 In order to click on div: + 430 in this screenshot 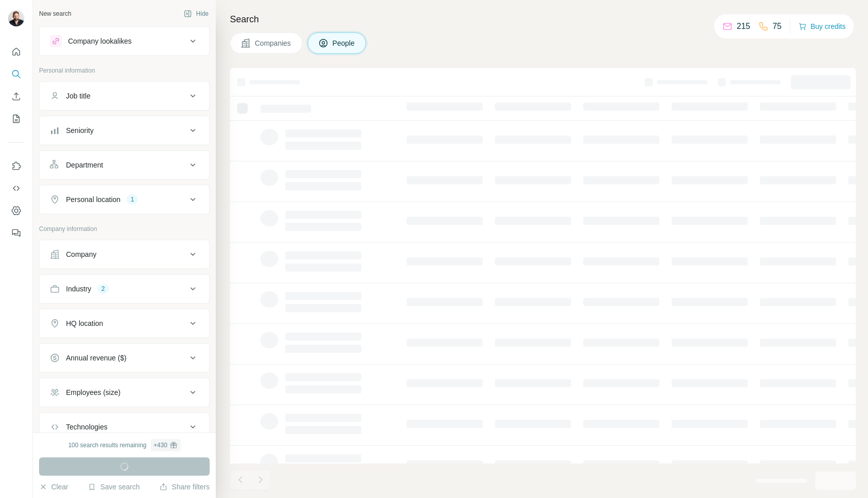, I will do `click(161, 445)`.